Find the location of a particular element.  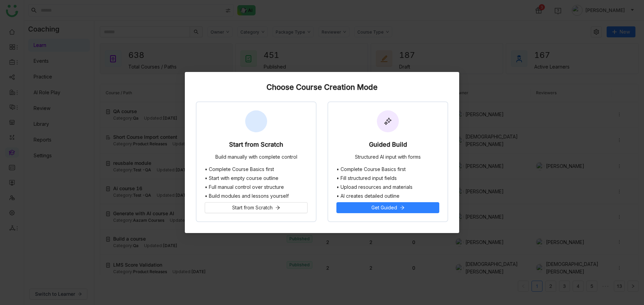

span: Get Guided is located at coordinates (384, 208).